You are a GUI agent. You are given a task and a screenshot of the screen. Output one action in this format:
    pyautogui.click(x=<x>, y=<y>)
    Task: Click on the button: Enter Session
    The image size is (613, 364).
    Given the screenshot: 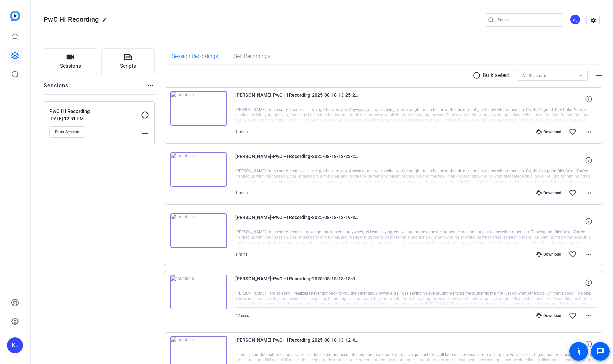 What is the action you would take?
    pyautogui.click(x=67, y=132)
    